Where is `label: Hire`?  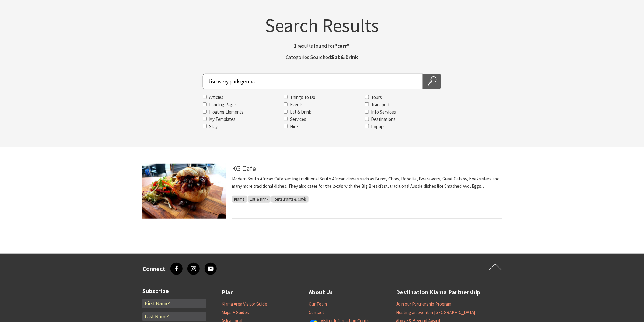 label: Hire is located at coordinates (294, 126).